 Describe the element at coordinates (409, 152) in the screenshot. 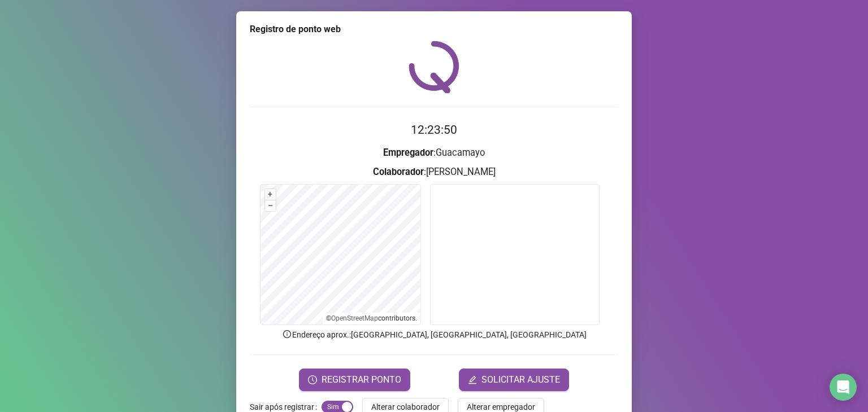

I see `strong: Empregador` at that location.